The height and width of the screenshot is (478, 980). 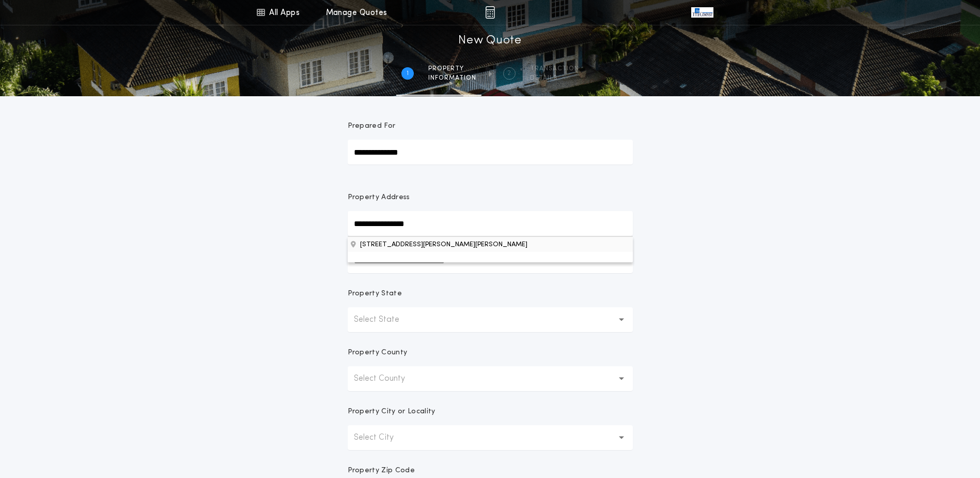 I want to click on span: details, so click(x=554, y=78).